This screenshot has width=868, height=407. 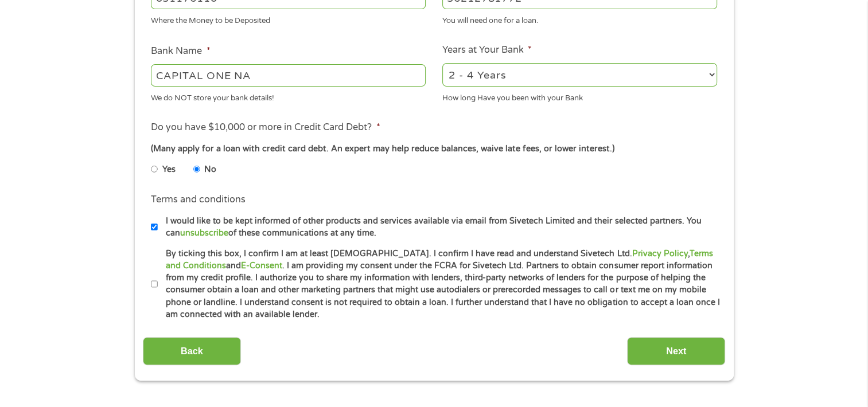 I want to click on div: (Many apply for a loan with credit card debt. An expert may help reduce balances, waive late fees..., so click(x=434, y=149).